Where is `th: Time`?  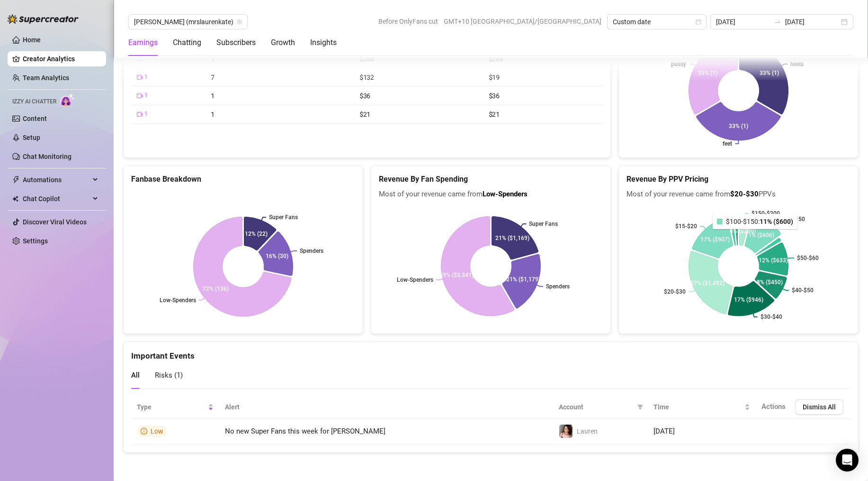 th: Time is located at coordinates (702, 407).